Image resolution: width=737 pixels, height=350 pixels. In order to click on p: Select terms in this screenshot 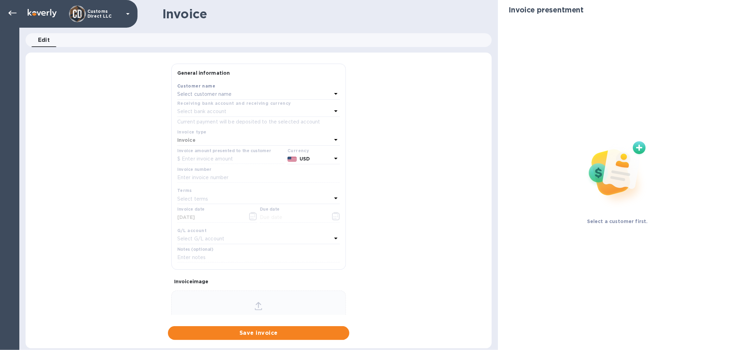, I will do `click(193, 199)`.